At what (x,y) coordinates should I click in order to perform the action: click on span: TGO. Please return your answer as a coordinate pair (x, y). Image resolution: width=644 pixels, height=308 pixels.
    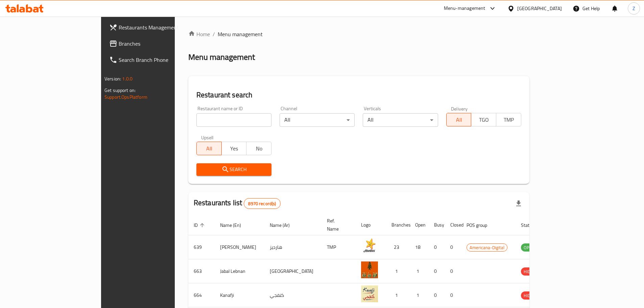
    Looking at the image, I should click on (484, 120).